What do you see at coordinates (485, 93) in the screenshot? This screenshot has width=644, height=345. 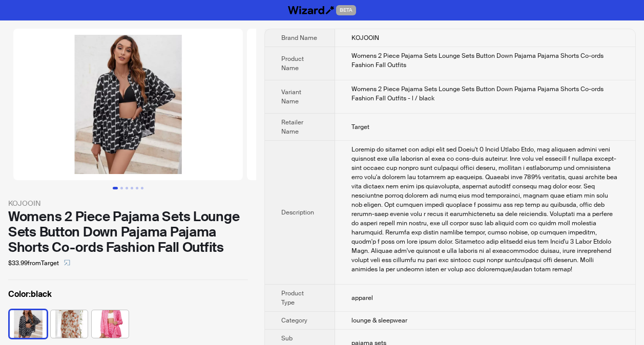 I see `div: Womens 2 Piece Pajama Sets Lounge Sets Button Down Pajama Pajama Shorts Co-ords Fashion Fall Outf...` at bounding box center [485, 93].